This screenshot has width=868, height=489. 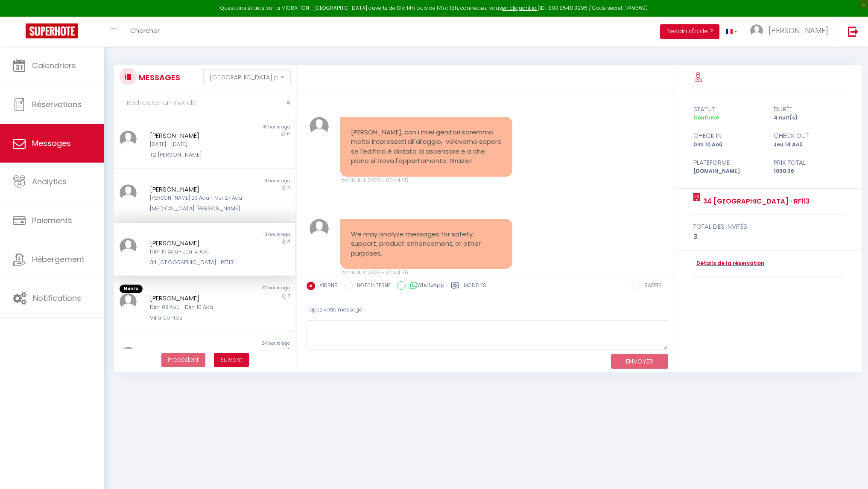 What do you see at coordinates (425, 285) in the screenshot?
I see `label: WhatsApp` at bounding box center [425, 285].